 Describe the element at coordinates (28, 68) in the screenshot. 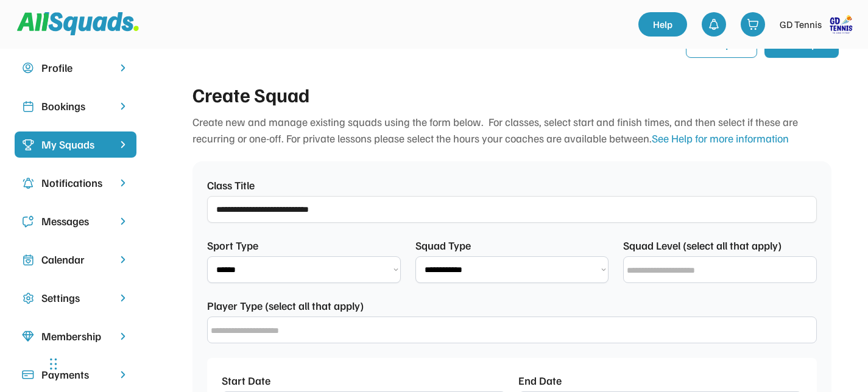

I see `img: user-circle.svg` at that location.